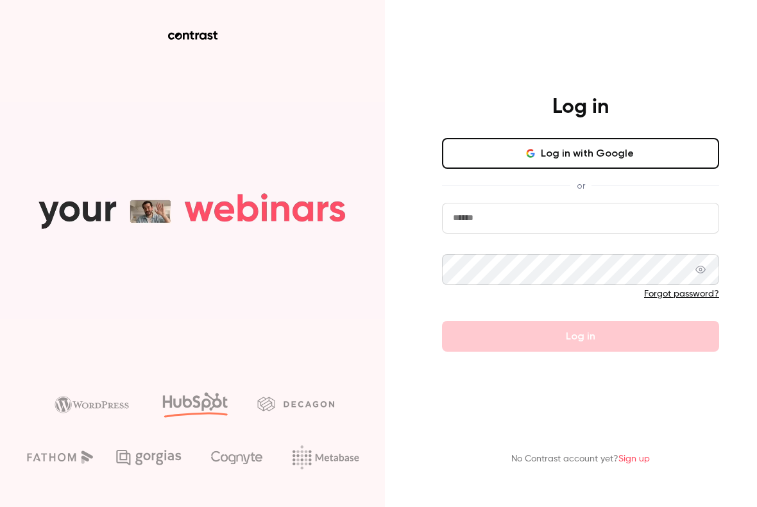  Describe the element at coordinates (681, 294) in the screenshot. I see `a: Forgot password?` at that location.